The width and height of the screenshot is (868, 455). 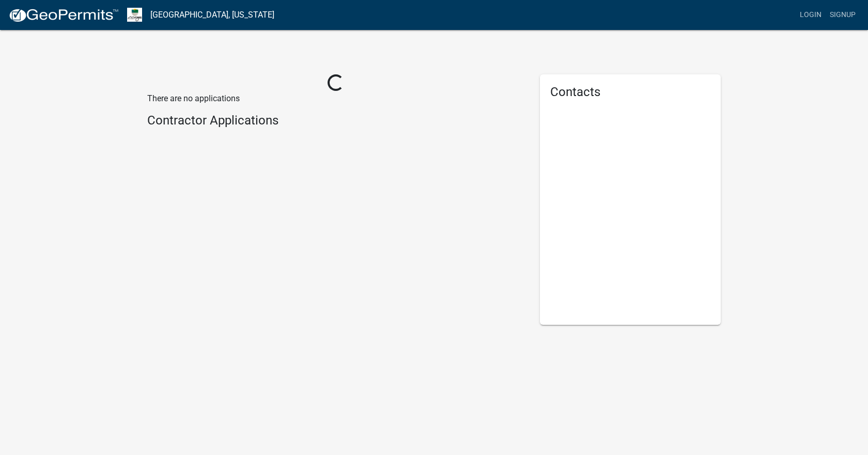 What do you see at coordinates (630, 92) in the screenshot?
I see `h5: Contacts` at bounding box center [630, 92].